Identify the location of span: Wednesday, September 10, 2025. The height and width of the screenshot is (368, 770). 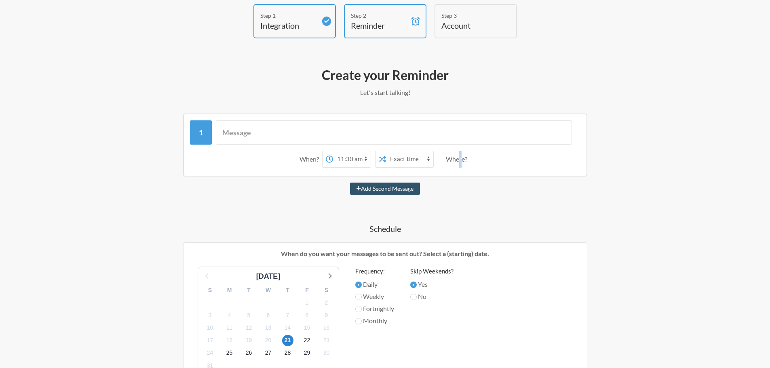
(210, 328).